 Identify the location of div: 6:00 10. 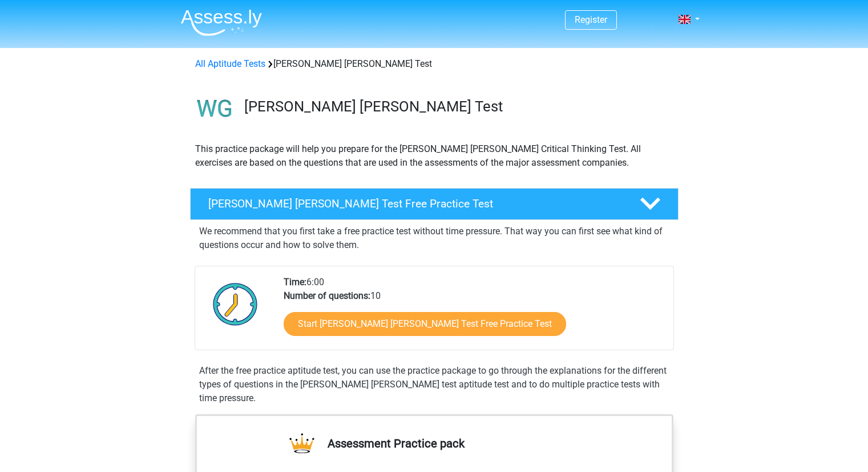
(474, 312).